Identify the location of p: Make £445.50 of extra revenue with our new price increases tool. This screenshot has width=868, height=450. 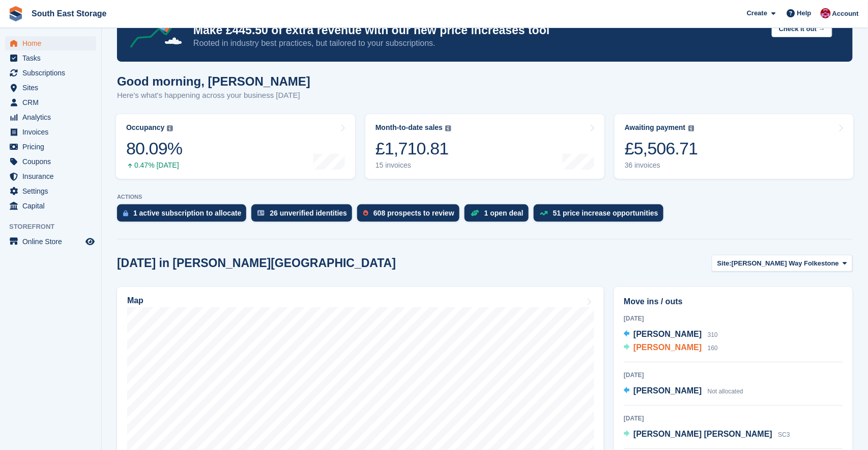
(478, 30).